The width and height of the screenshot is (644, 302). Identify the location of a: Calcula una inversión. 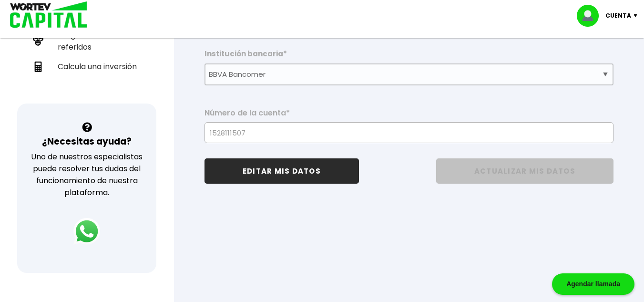
(87, 66).